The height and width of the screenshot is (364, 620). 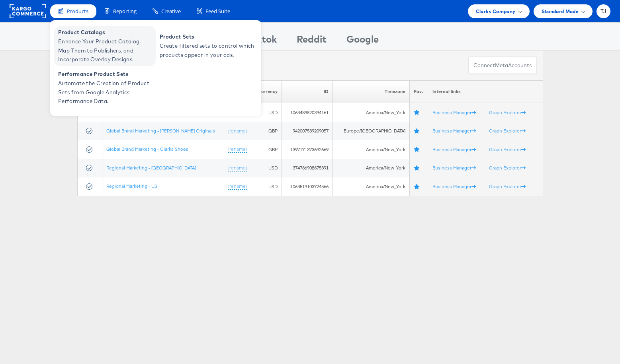 What do you see at coordinates (307, 112) in the screenshot?
I see `td: 1063489820394161` at bounding box center [307, 112].